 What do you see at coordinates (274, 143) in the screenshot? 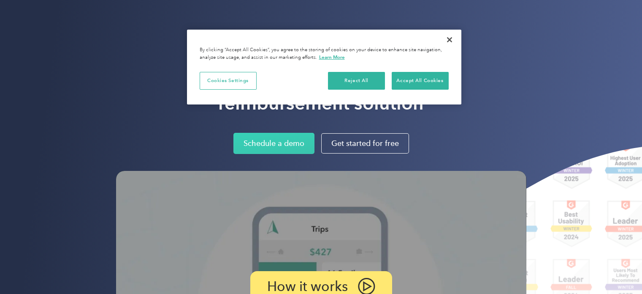
I see `a: Schedule a demo` at bounding box center [274, 143].